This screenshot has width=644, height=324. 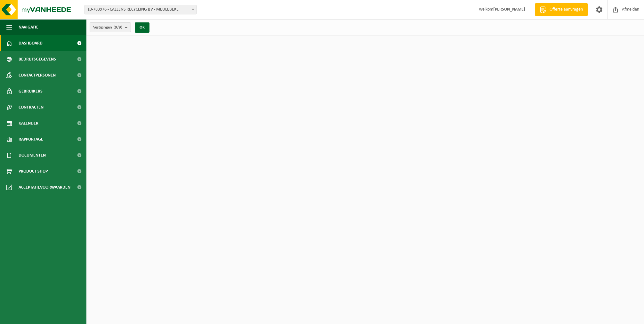 I want to click on span: Offerte aanvragen, so click(x=566, y=10).